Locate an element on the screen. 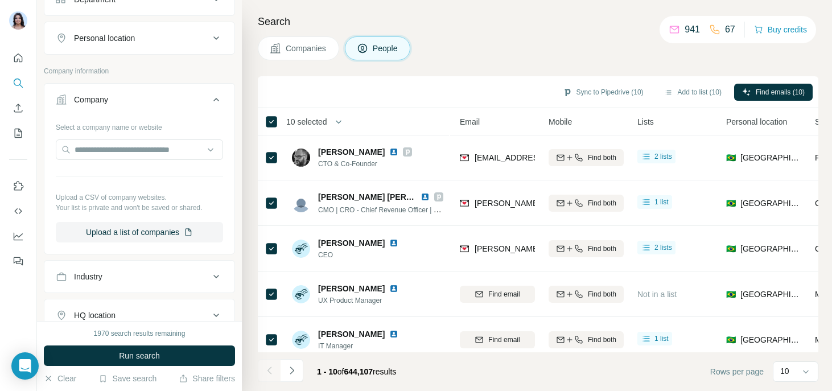 The width and height of the screenshot is (832, 391). p: Upload a CSV of company websites. is located at coordinates (139, 197).